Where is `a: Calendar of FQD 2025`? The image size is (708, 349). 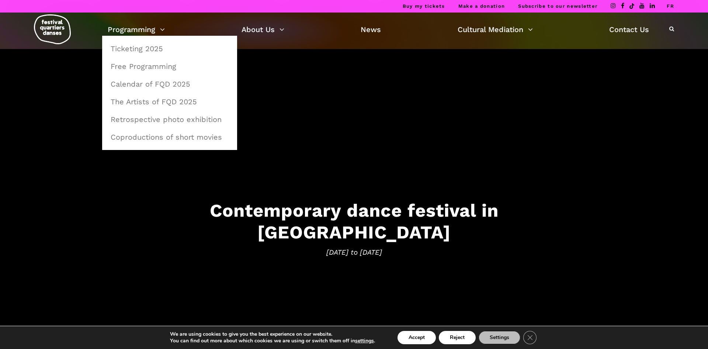
a: Calendar of FQD 2025 is located at coordinates (170, 84).